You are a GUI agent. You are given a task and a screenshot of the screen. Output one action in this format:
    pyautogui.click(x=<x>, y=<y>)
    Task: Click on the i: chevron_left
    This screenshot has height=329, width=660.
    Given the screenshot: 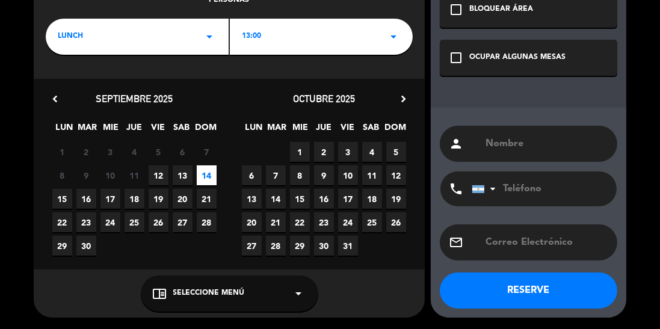 What is the action you would take?
    pyautogui.click(x=55, y=99)
    